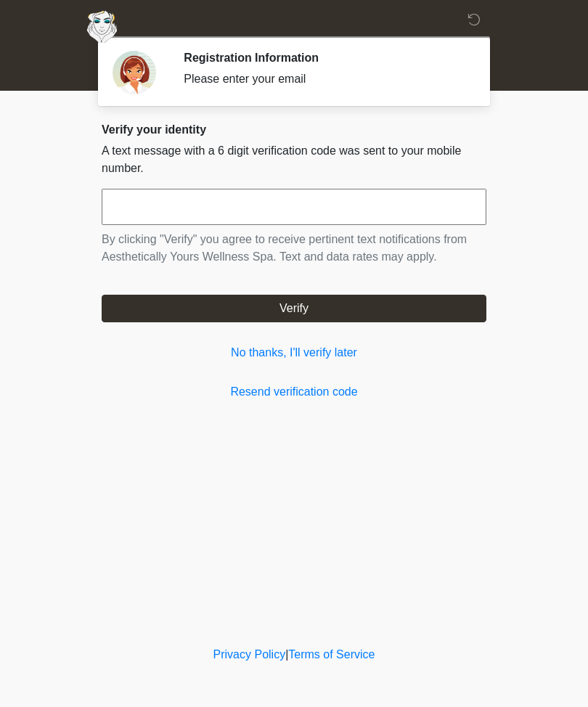  Describe the element at coordinates (294, 160) in the screenshot. I see `p: A text message with a 6 digit verification code was sent to your mobile number.` at that location.